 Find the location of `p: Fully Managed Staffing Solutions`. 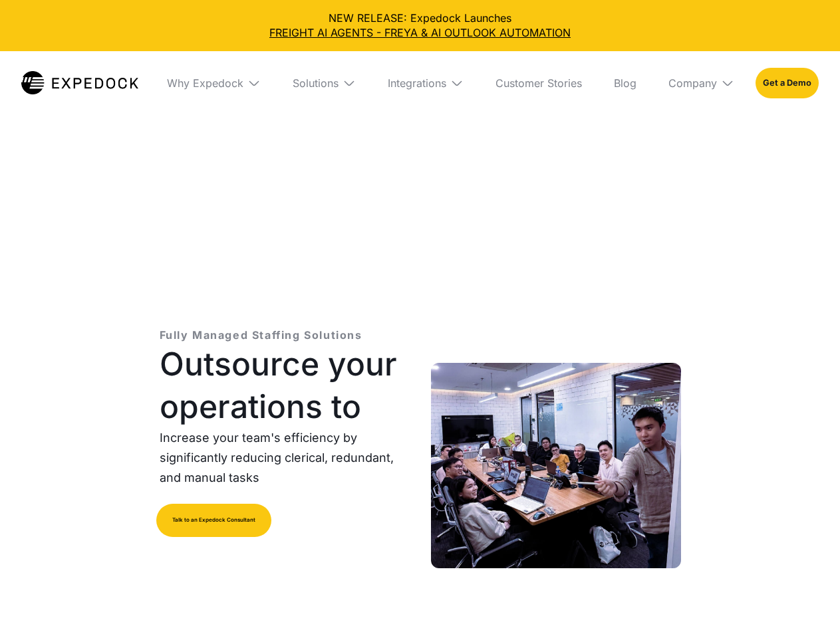

p: Fully Managed Staffing Solutions is located at coordinates (260, 335).